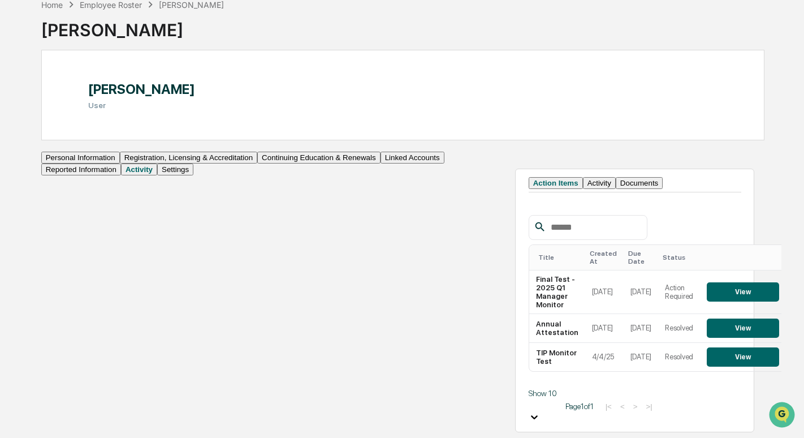 This screenshot has height=438, width=804. I want to click on span: Pylon, so click(124, 196).